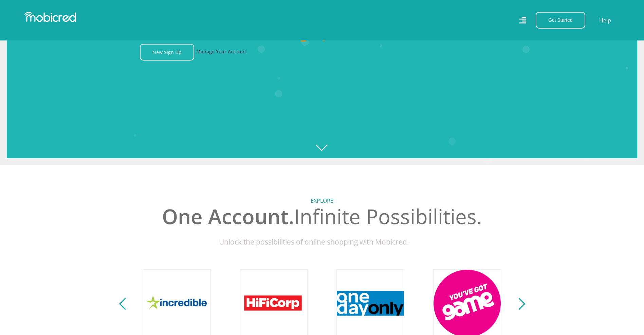  What do you see at coordinates (228, 216) in the screenshot?
I see `span: One Account.` at bounding box center [228, 216].